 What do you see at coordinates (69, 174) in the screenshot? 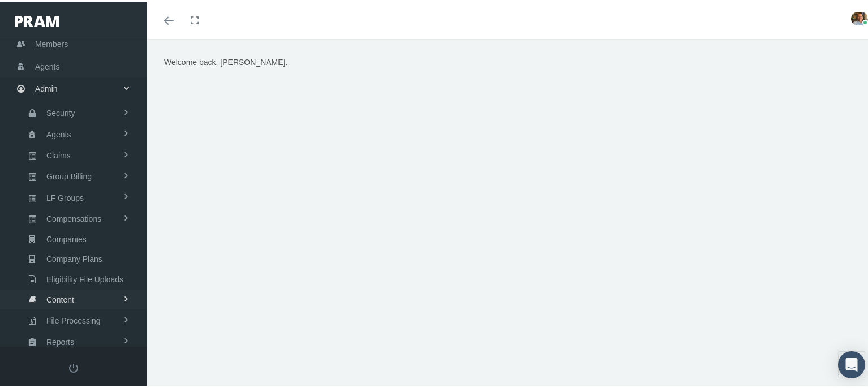
I see `span: Group Billing` at bounding box center [69, 174].